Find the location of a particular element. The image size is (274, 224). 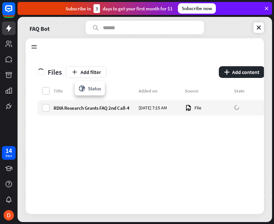

div: RDIA Research Grants FAQ 2nd Call-4 is located at coordinates (94, 108).